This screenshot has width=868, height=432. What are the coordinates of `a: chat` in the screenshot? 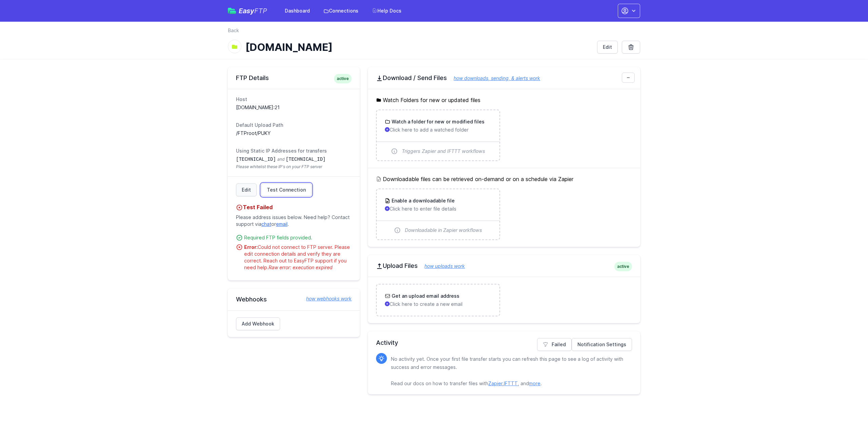 It's located at (266, 224).